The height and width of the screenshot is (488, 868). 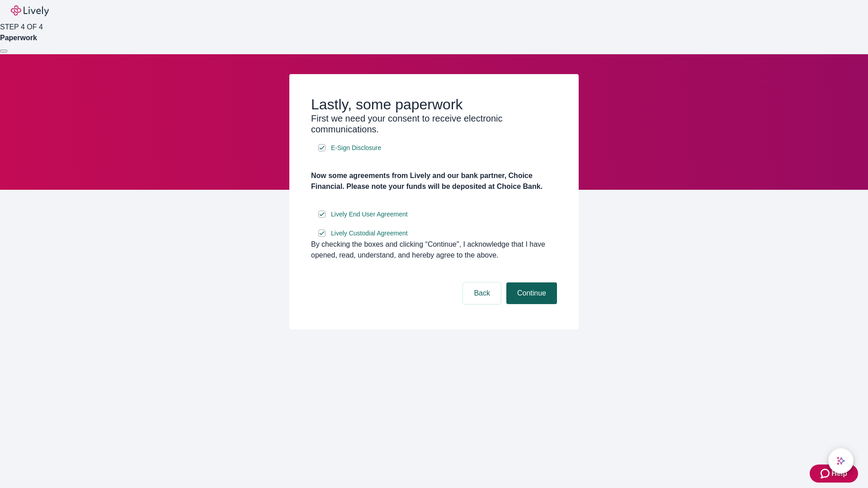 What do you see at coordinates (482, 294) in the screenshot?
I see `button: Back` at bounding box center [482, 294].